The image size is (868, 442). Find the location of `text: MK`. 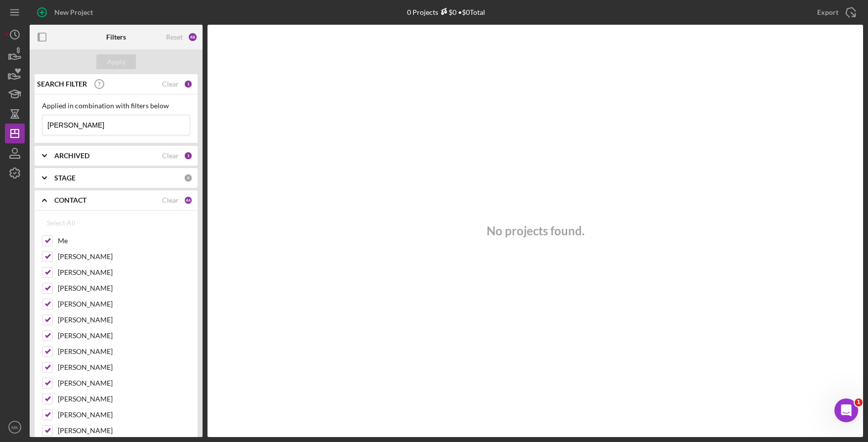

text: MK is located at coordinates (15, 427).